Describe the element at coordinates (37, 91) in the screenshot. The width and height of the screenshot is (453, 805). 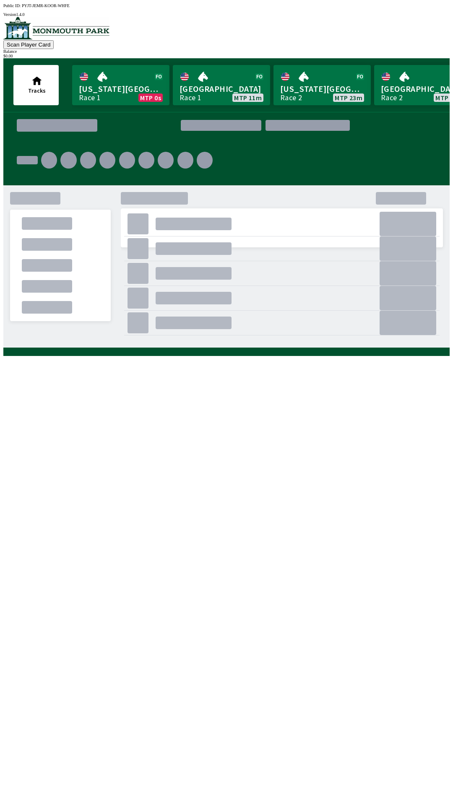
I see `span: Tracks` at that location.